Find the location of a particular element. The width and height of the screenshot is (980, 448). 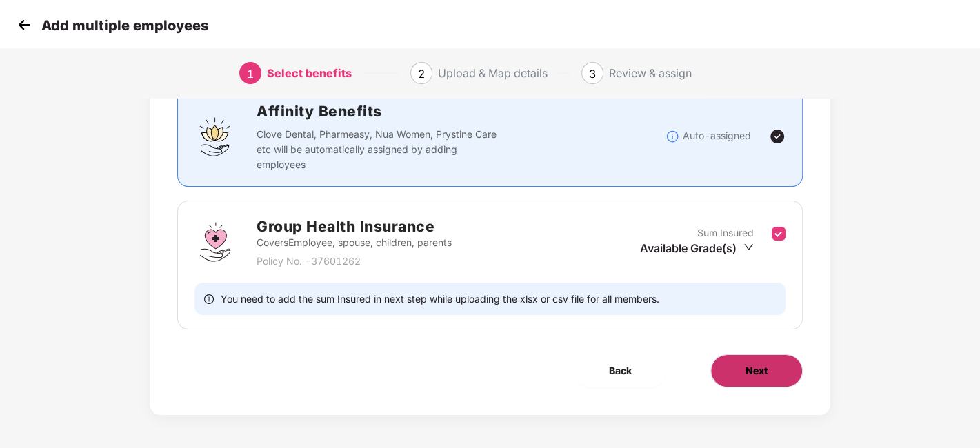

span: 3 is located at coordinates (592, 74).